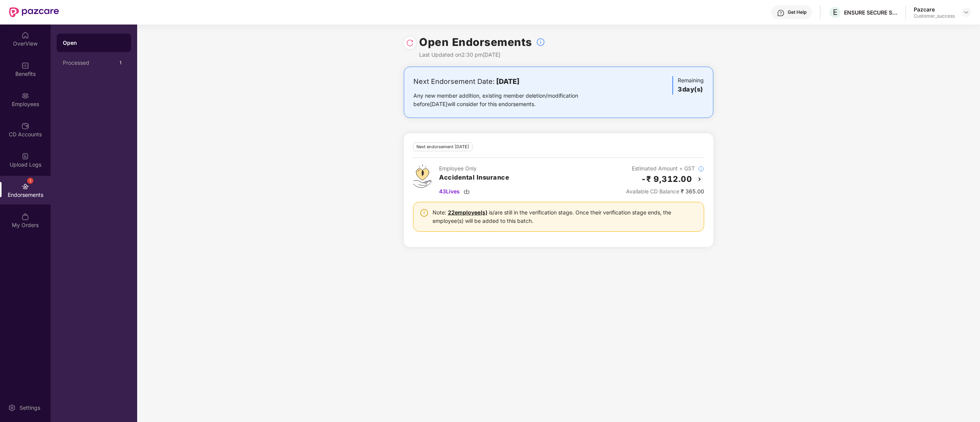 The image size is (980, 422). What do you see at coordinates (25, 217) in the screenshot?
I see `img: svg+xml;base64,PHN2ZyBpZD0iTXlfT3JkZXJzIiBkYXRhLW5hbWU9Ik15IE9yZGVycyIgeG1sbnM9Imh0dHA6Ly93d3cudz...` at bounding box center [25, 217].